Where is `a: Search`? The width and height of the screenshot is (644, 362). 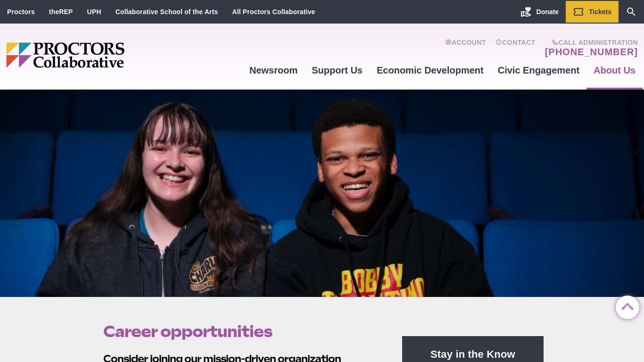
a: Search is located at coordinates (631, 12).